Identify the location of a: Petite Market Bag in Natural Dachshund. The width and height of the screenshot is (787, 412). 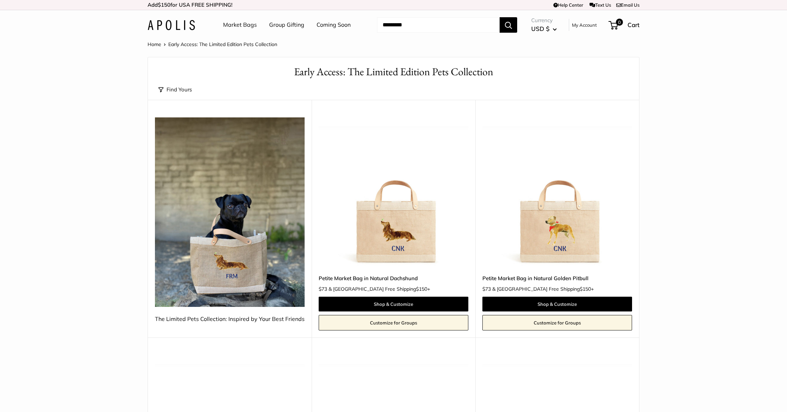
(393, 278).